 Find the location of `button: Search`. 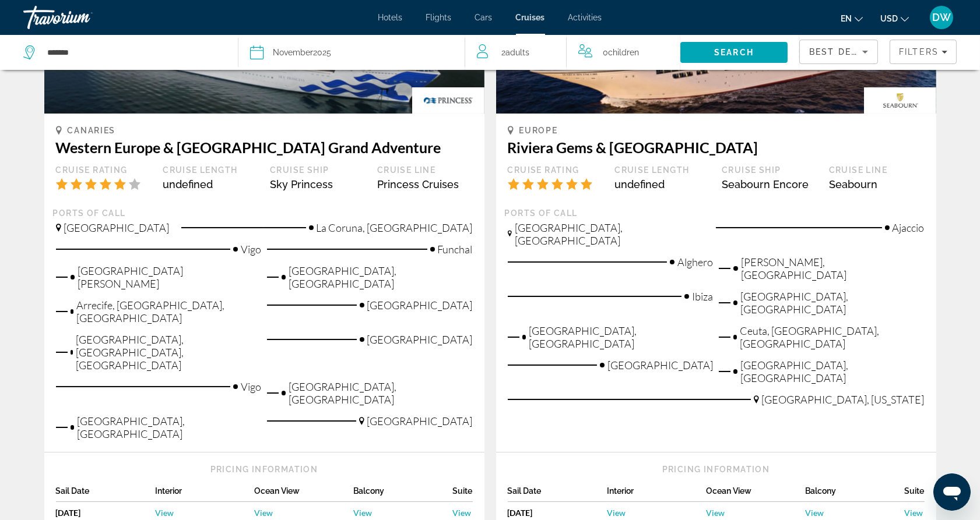

button: Search is located at coordinates (734, 52).